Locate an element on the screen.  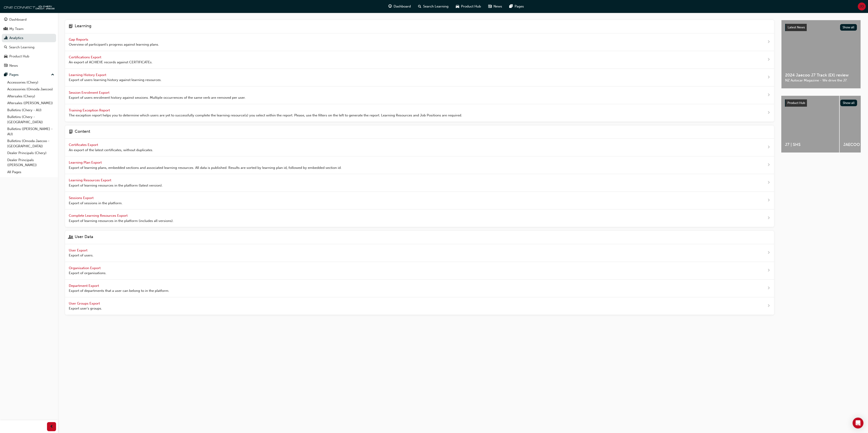
a: Analytics is located at coordinates (29, 38).